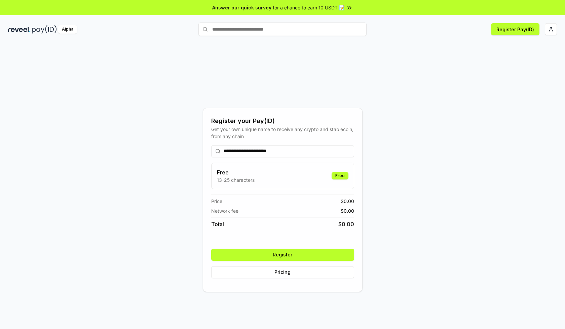 The width and height of the screenshot is (565, 329). What do you see at coordinates (218, 224) in the screenshot?
I see `span: Total` at bounding box center [218, 224].